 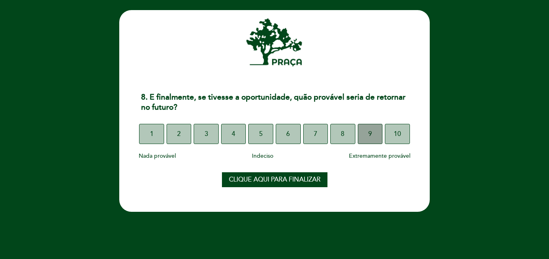 What do you see at coordinates (274, 103) in the screenshot?
I see `div: 8. E finalmente, se tivesse a oportunidade, quão provável seria de retornar no futuro?` at bounding box center [274, 103].